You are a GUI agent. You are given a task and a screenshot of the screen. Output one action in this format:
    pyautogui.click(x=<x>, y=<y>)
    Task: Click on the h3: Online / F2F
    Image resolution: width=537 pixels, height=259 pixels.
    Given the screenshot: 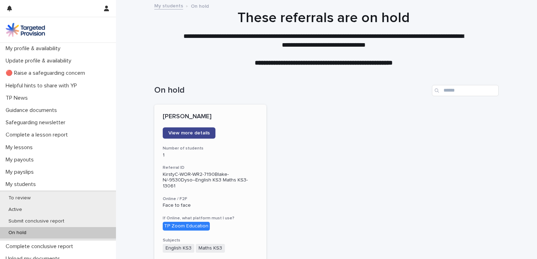 What is the action you would take?
    pyautogui.click(x=210, y=199)
    